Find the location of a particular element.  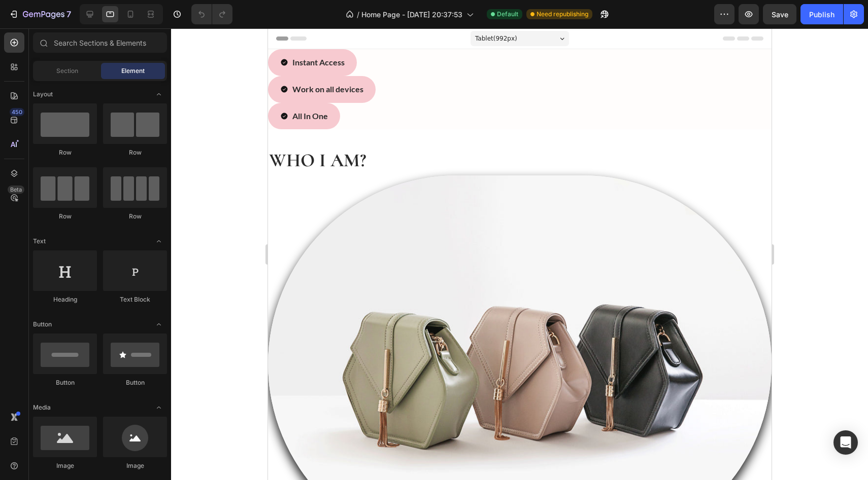

span: Button is located at coordinates (42, 325).